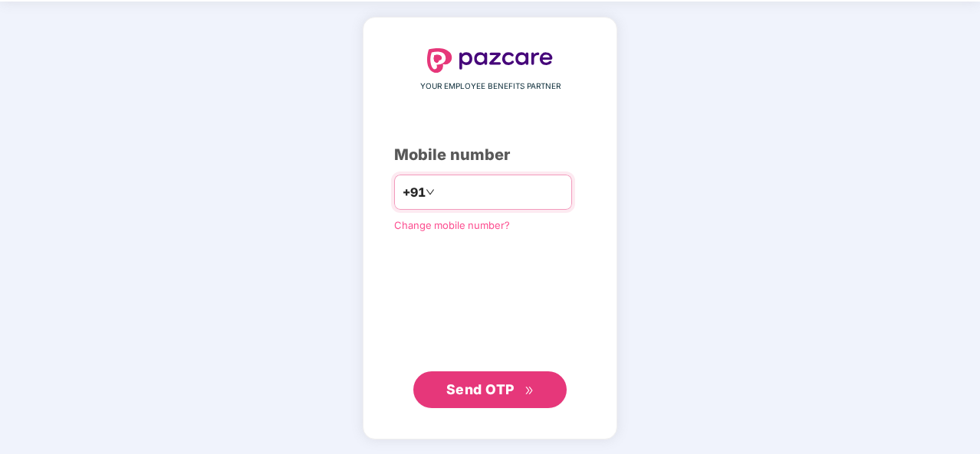 The image size is (980, 454). Describe the element at coordinates (480, 389) in the screenshot. I see `span: Send OTP` at that location.